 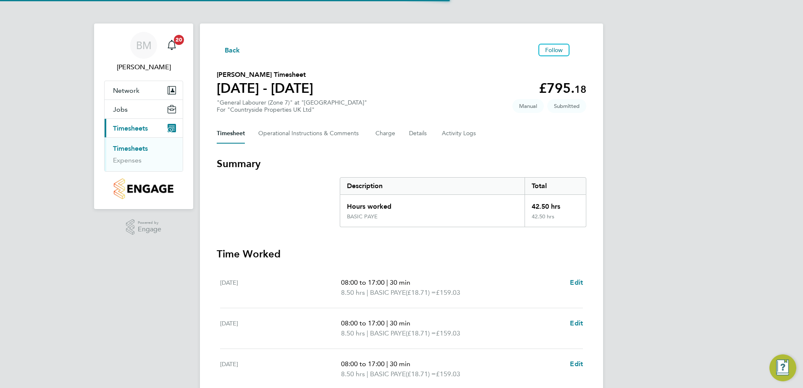 I want to click on button: Network, so click(x=144, y=90).